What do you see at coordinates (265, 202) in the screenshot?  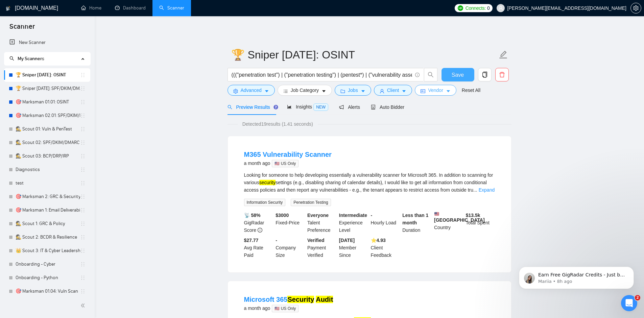 I see `span: Information Security` at bounding box center [265, 202].